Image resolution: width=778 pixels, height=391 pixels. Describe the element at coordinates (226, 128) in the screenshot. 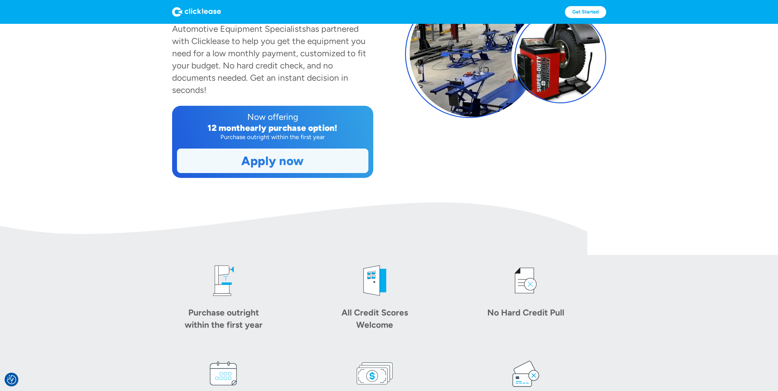

I see `div: 12 month` at that location.